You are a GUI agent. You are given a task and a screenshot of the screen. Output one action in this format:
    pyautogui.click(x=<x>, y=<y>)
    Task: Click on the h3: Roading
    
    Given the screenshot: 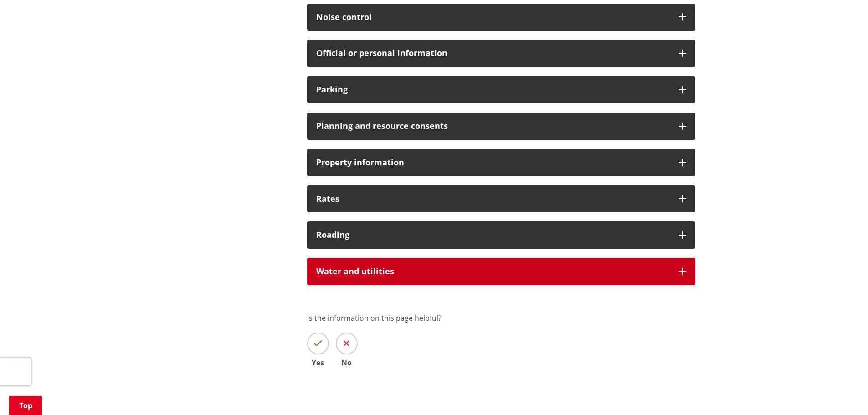 What is the action you would take?
    pyautogui.click(x=493, y=235)
    